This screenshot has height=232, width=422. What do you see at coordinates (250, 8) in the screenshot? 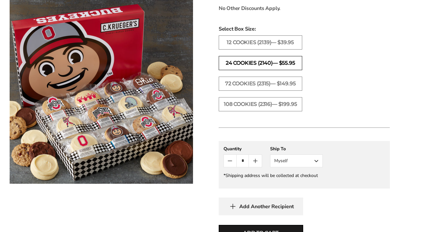
I see `strong: No Other Discounts Apply.` at bounding box center [250, 8].